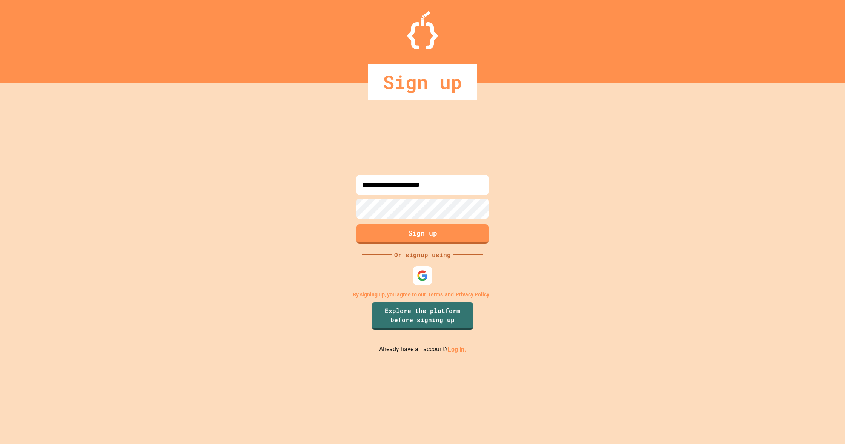 This screenshot has height=444, width=845. What do you see at coordinates (423, 275) in the screenshot?
I see `img: google-icon.svg` at bounding box center [423, 275].